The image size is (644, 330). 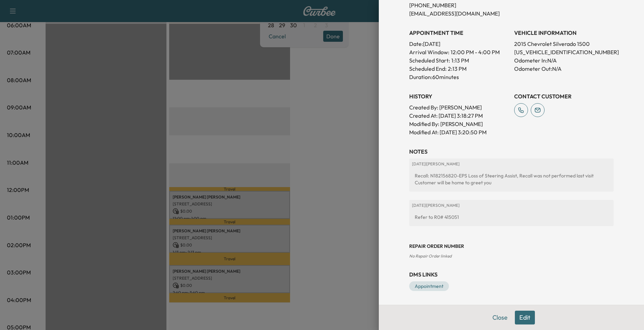 I want to click on p: 2:13 PM, so click(x=457, y=69).